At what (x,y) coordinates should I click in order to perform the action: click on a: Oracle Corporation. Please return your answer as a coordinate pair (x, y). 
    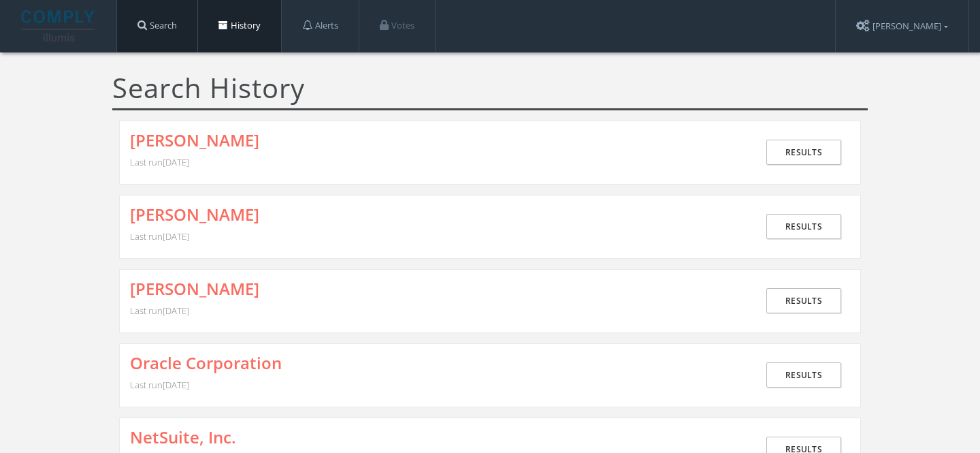
    Looking at the image, I should click on (205, 363).